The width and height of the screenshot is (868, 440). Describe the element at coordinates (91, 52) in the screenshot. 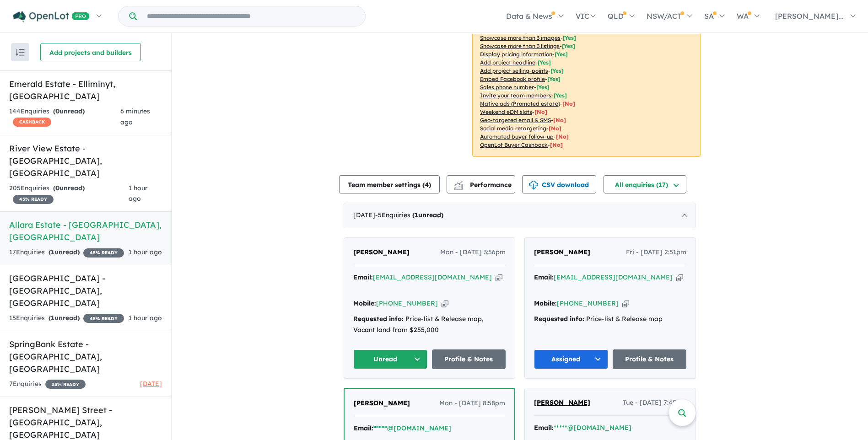

I see `button: Add projects and builders` at that location.